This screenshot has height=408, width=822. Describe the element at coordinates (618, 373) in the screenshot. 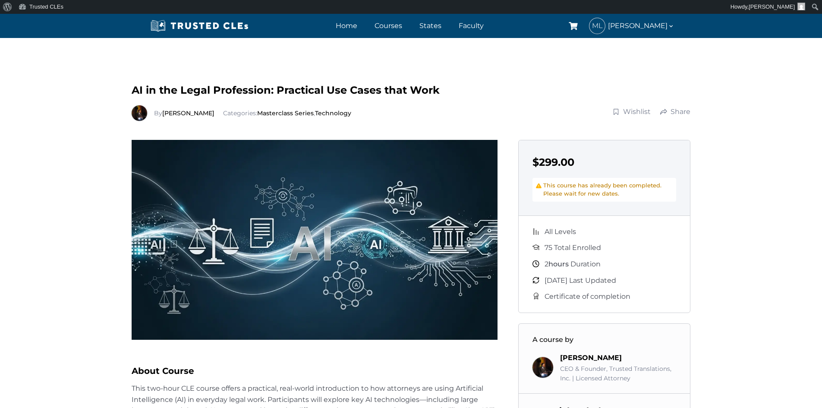

I see `div: CEO & Founder, Trusted Translations, Inc. | Licensed Attorney` at that location.